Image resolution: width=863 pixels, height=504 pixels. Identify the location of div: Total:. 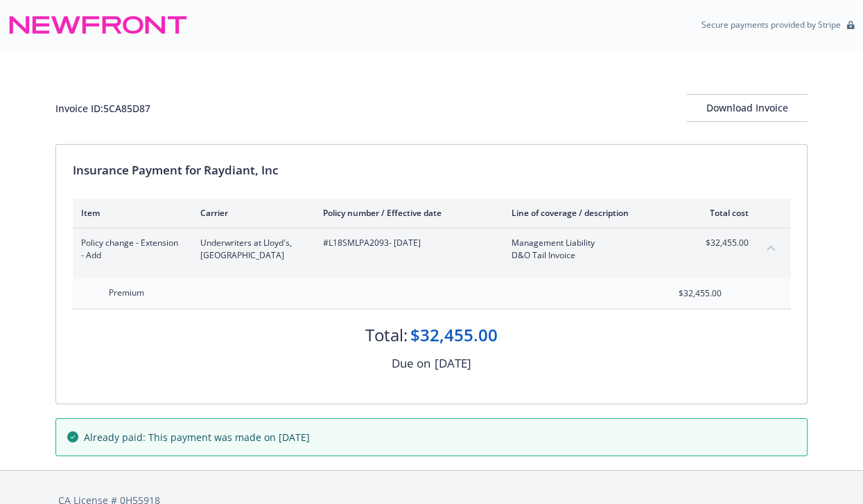
(386, 335).